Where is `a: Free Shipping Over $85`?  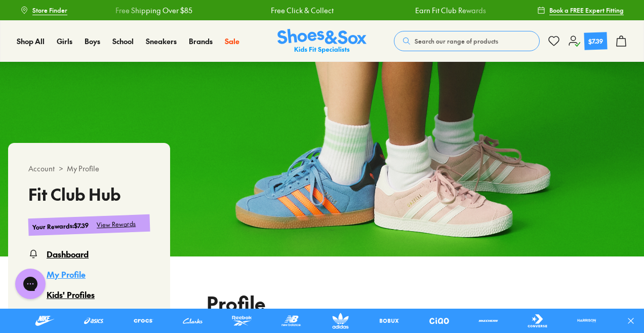 a: Free Shipping Over $85 is located at coordinates (154, 10).